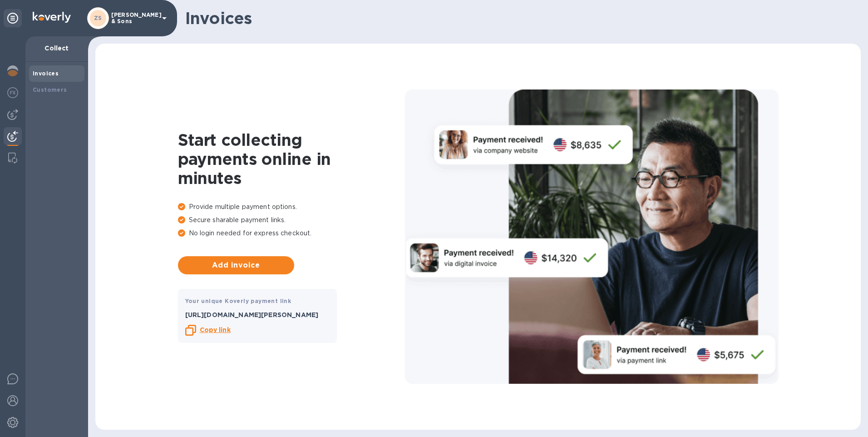 The height and width of the screenshot is (437, 868). Describe the element at coordinates (292, 207) in the screenshot. I see `p: Provide multiple payment options.` at that location.